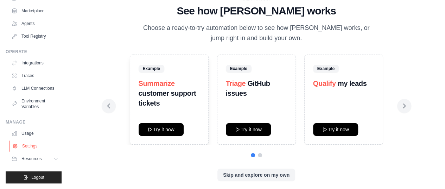  What do you see at coordinates (35, 36) in the screenshot?
I see `a: Tool Registry` at bounding box center [35, 36].